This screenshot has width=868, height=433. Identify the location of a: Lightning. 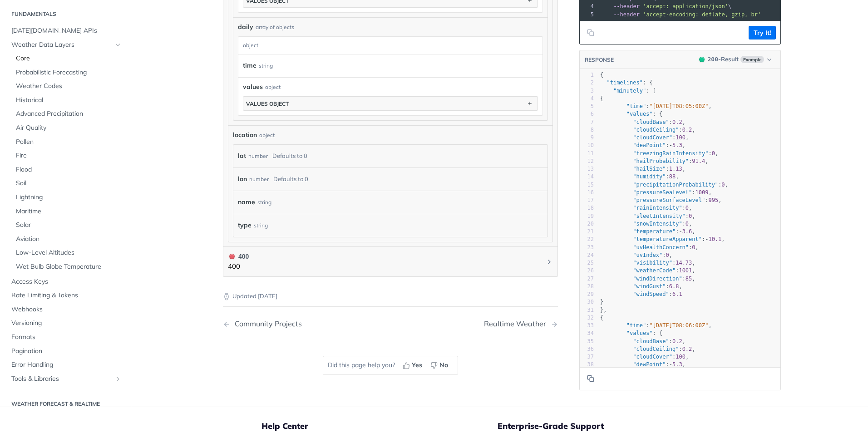
(68, 198).